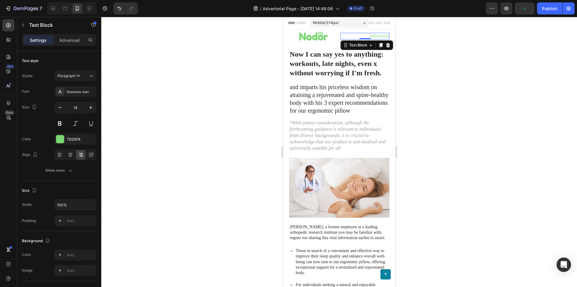 The width and height of the screenshot is (577, 287). What do you see at coordinates (30, 155) in the screenshot?
I see `div: Align` at bounding box center [30, 155].